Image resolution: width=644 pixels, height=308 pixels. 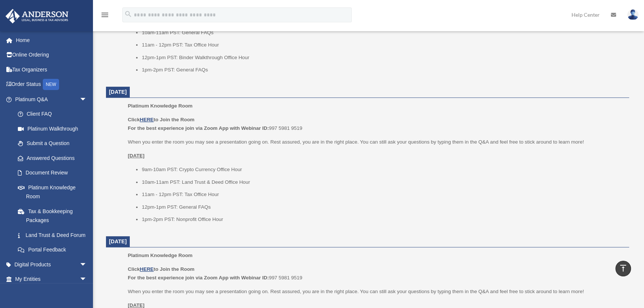 What do you see at coordinates (383, 33) in the screenshot?
I see `li: 10am-11am PST: General FAQs` at bounding box center [383, 33].